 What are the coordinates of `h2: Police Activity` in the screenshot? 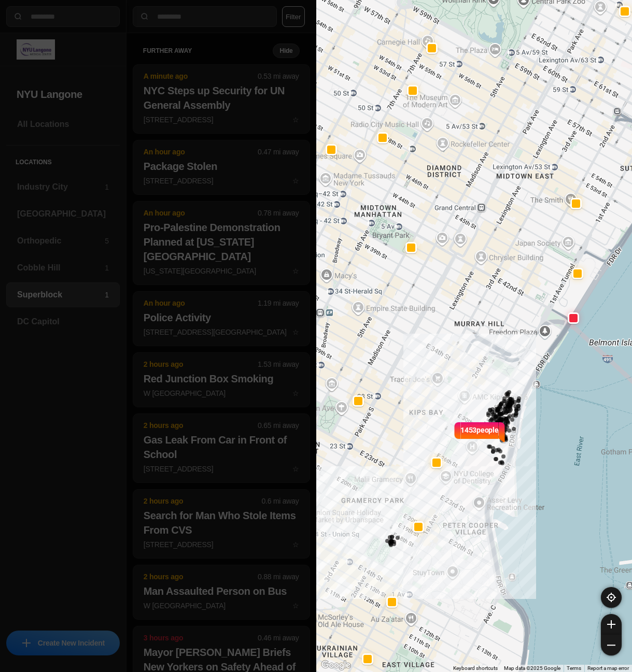 It's located at (221, 318).